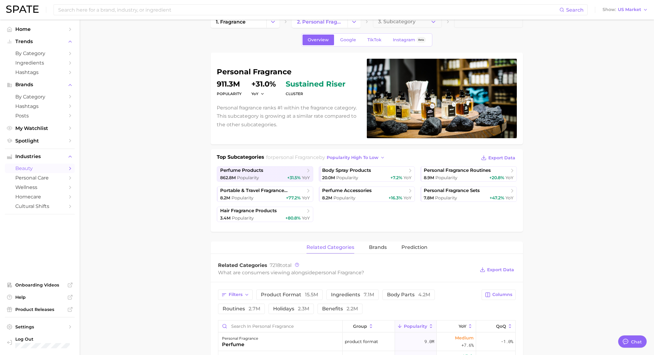 The height and width of the screenshot is (355, 654). I want to click on span: 3.4m, so click(225, 218).